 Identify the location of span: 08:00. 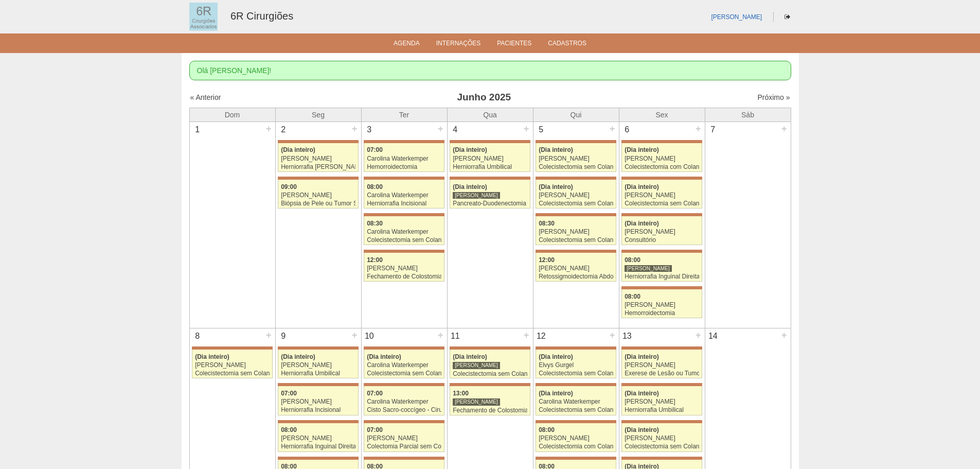
(632, 296).